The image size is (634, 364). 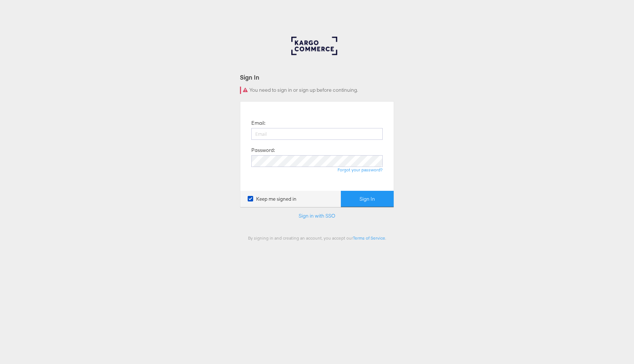 I want to click on input: Email, so click(x=317, y=134).